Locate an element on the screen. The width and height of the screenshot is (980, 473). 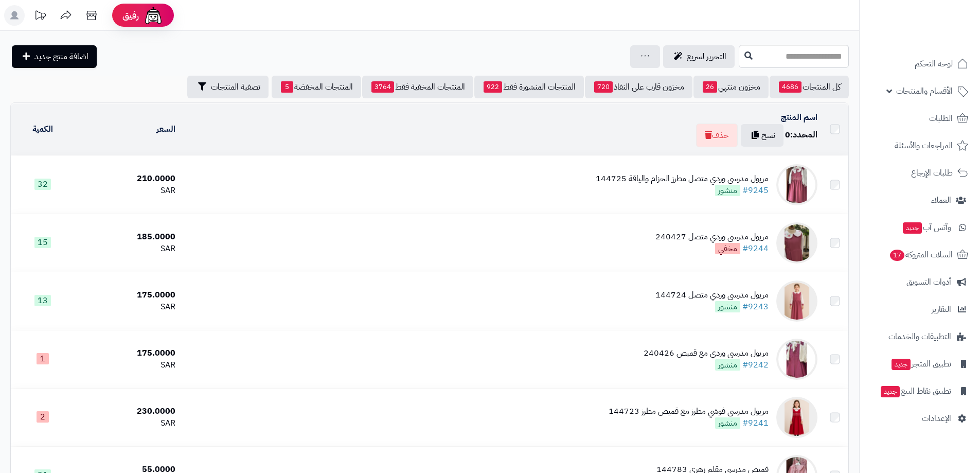
div: مريول مدرسي وردي مع قميص 240426 is located at coordinates (706, 353).